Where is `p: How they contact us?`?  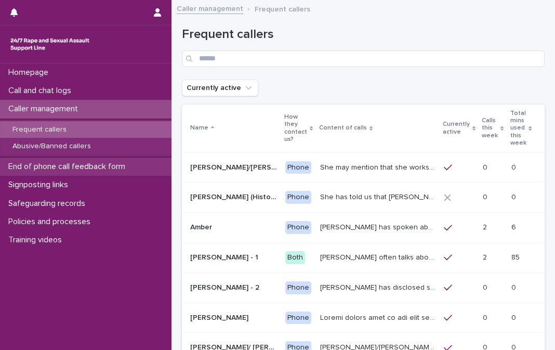
p: How they contact us? is located at coordinates (296, 128).